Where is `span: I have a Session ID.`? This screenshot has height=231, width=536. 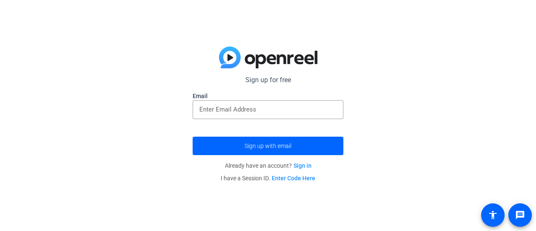
span: I have a Session ID. is located at coordinates (268, 178).